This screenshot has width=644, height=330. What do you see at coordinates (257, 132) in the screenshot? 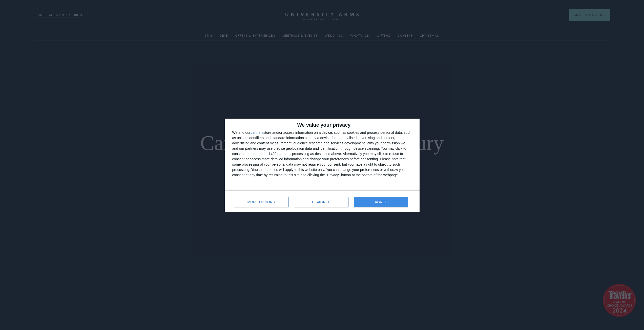
I see `button: partners` at bounding box center [257, 132].